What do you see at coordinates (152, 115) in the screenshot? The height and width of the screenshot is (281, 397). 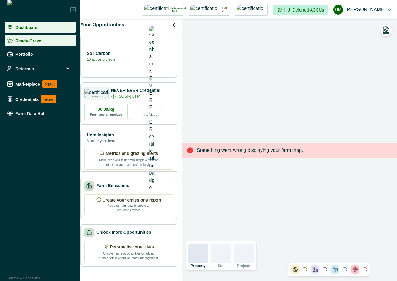 I see `p: Earn badge` at bounding box center [152, 115].